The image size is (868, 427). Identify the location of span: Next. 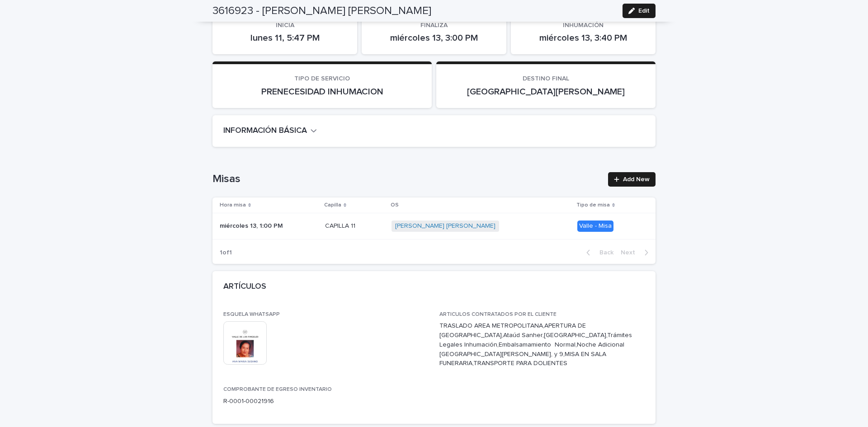
(631, 252).